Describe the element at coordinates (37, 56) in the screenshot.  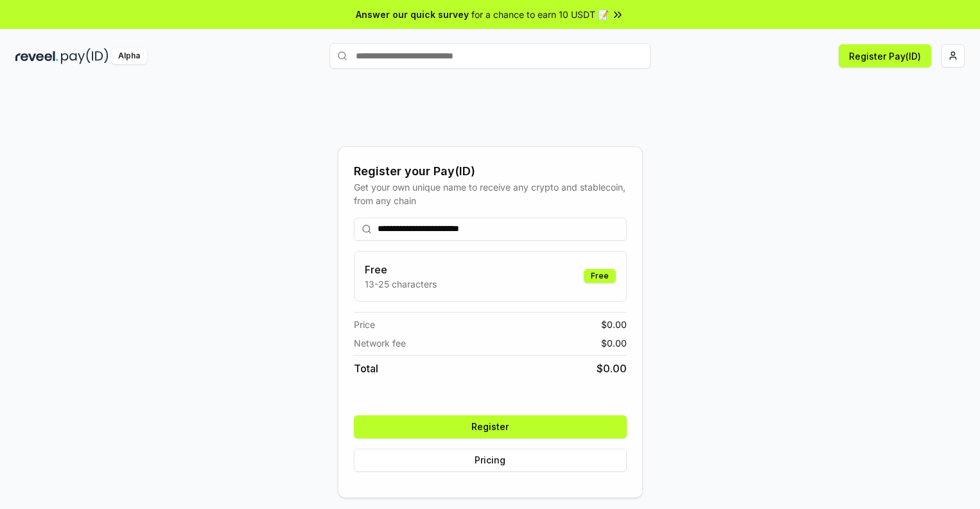
I see `img: reveel_dark` at that location.